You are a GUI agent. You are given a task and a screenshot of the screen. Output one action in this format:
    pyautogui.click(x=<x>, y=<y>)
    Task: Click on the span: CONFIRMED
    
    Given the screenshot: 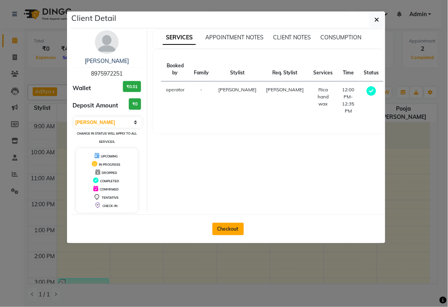 What is the action you would take?
    pyautogui.click(x=109, y=189)
    